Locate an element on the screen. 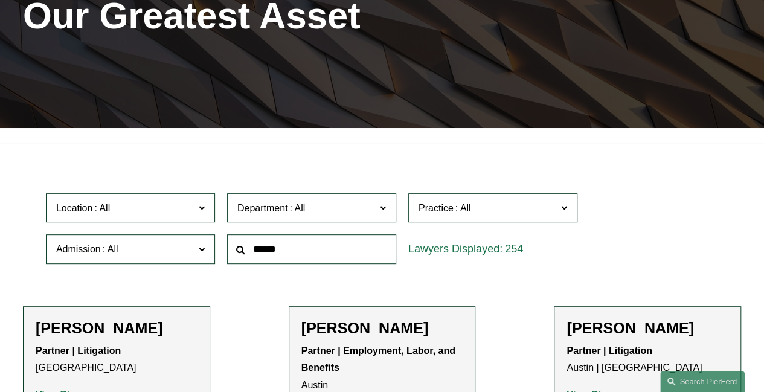  span: Department is located at coordinates (263, 208).